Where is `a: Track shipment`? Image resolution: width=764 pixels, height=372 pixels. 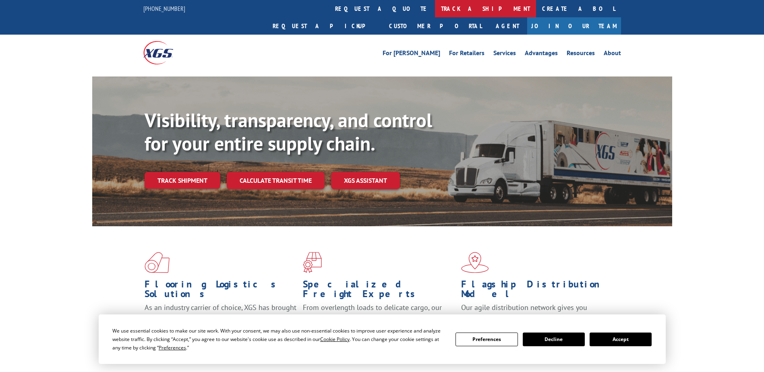
a: Track shipment is located at coordinates (182, 180).